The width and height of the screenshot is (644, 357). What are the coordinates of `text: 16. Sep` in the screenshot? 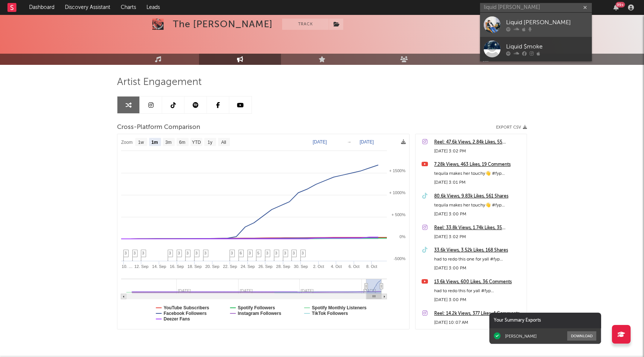 It's located at (177, 267).